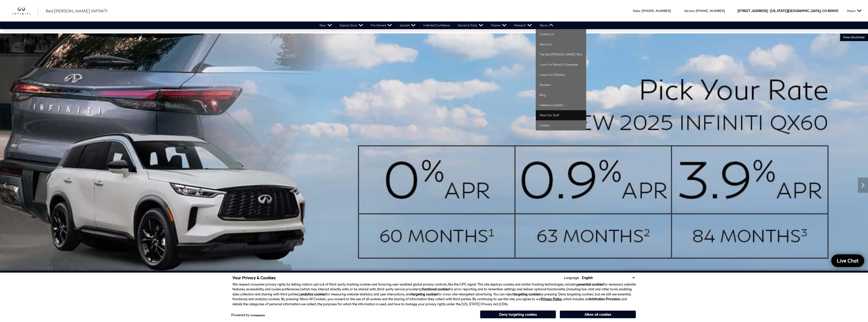 This screenshot has width=868, height=322. I want to click on span: Sales, so click(636, 11).